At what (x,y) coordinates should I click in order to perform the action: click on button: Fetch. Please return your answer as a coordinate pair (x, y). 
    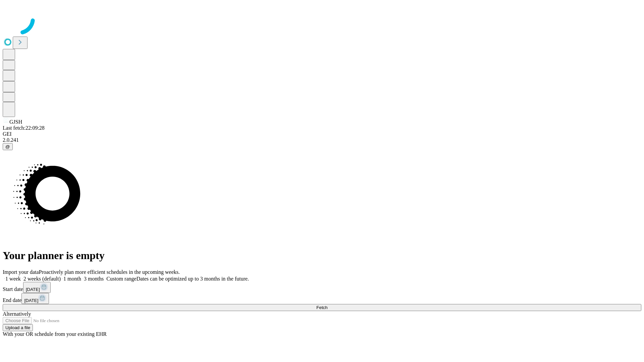
    Looking at the image, I should click on (322, 307).